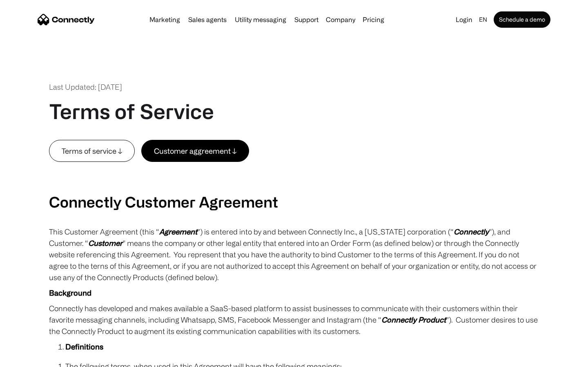  I want to click on strong: Definitions, so click(84, 347).